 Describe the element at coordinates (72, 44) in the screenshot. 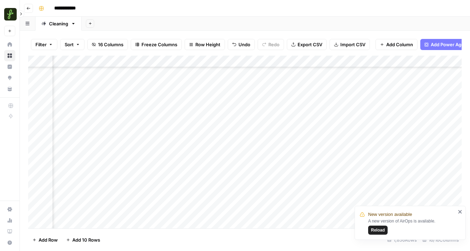

I see `button: Sort` at that location.